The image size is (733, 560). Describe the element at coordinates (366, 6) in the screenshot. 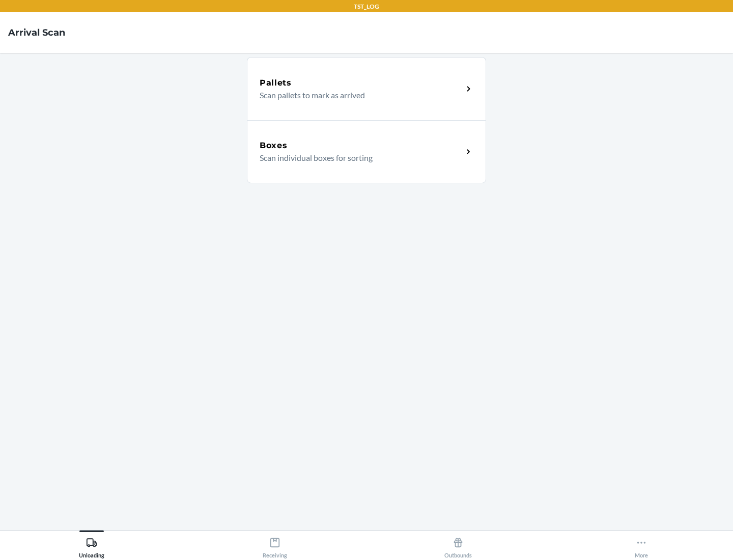

I see `p: TST_LOG` at that location.